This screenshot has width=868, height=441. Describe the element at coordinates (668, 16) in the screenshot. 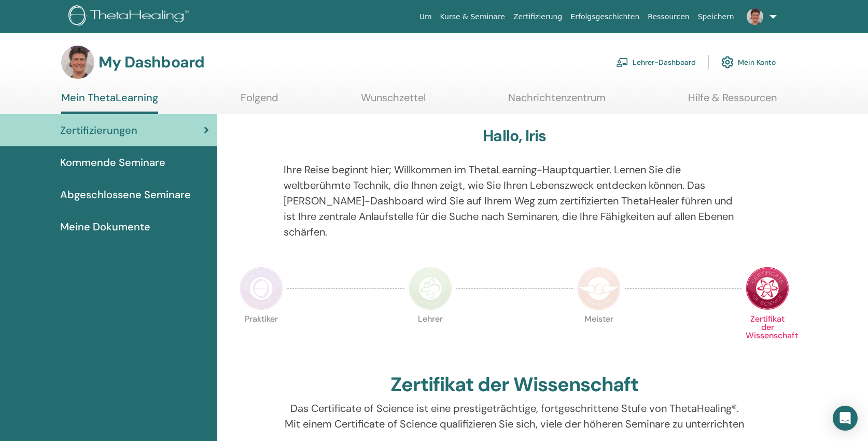

I see `a: Ressourcen` at that location.